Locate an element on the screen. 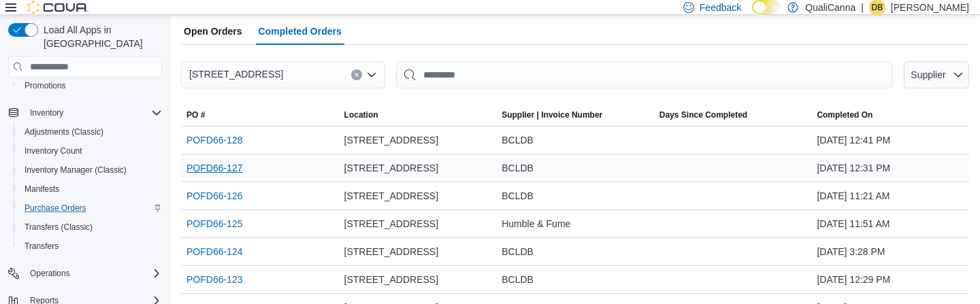 Image resolution: width=980 pixels, height=304 pixels. button: Transfers (Classic) is located at coordinates (91, 228).